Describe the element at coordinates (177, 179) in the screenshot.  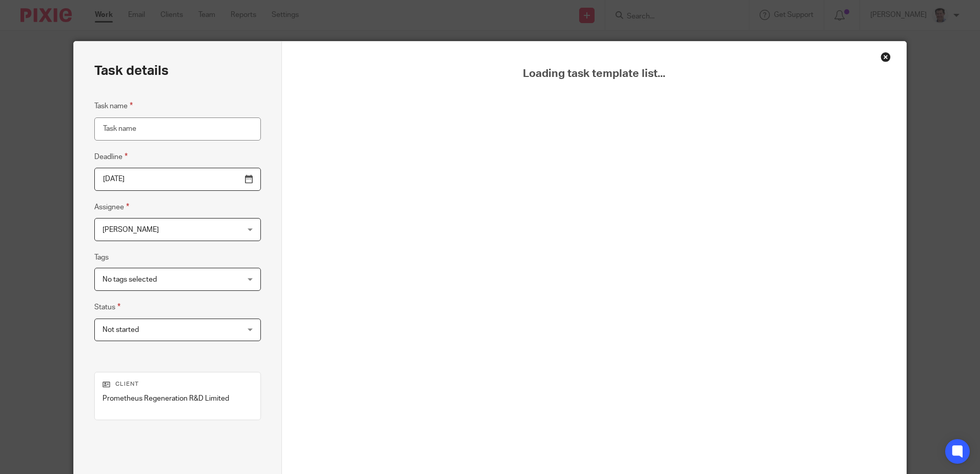
I see `input: Pick a date` at that location.